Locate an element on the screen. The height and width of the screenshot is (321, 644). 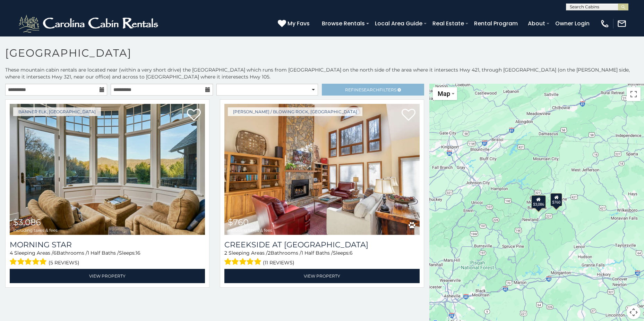
span: $760 is located at coordinates (238, 222).